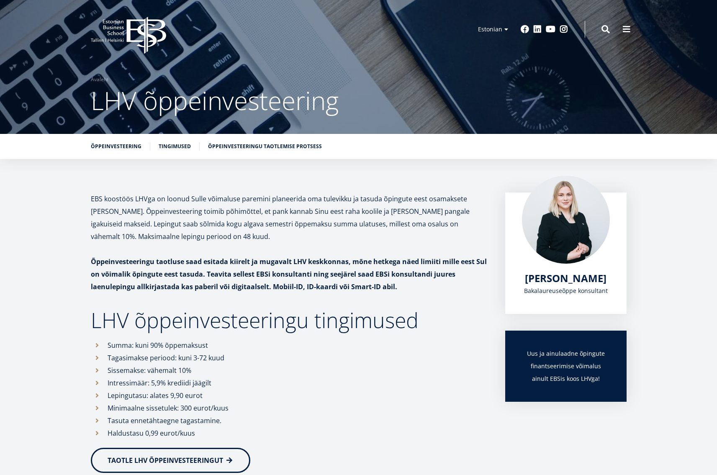  What do you see at coordinates (290, 383) in the screenshot?
I see `li: Intressimäär: 5,9% krediidi jäägilt` at bounding box center [290, 383].